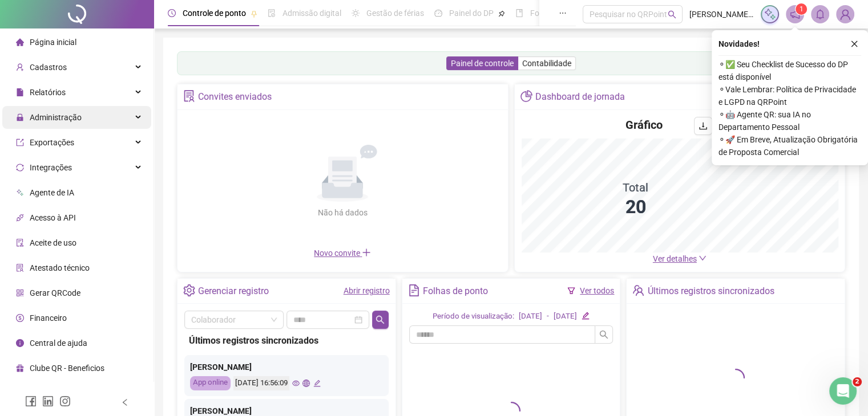 This screenshot has height=416, width=868. I want to click on a: Ver detalhes down, so click(679, 258).